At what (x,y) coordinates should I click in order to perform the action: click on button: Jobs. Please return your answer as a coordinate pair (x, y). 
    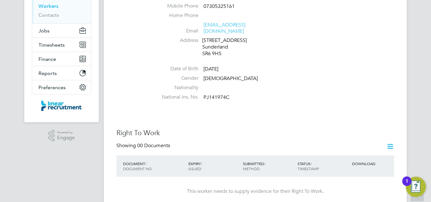
    Looking at the image, I should click on (62, 31).